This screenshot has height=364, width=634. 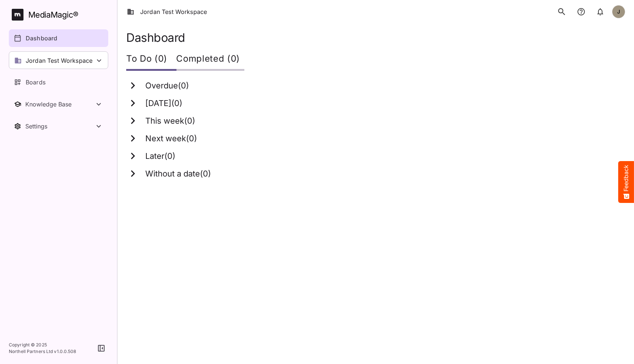 I want to click on a: Dashboard, so click(x=59, y=38).